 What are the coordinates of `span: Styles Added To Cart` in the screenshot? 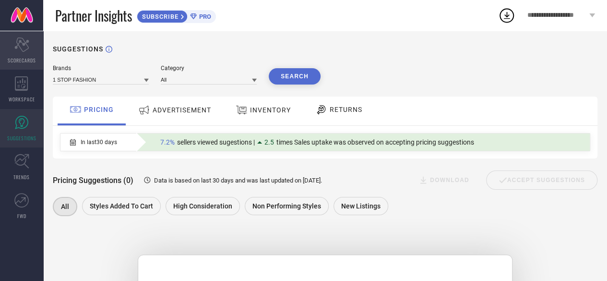 It's located at (121, 206).